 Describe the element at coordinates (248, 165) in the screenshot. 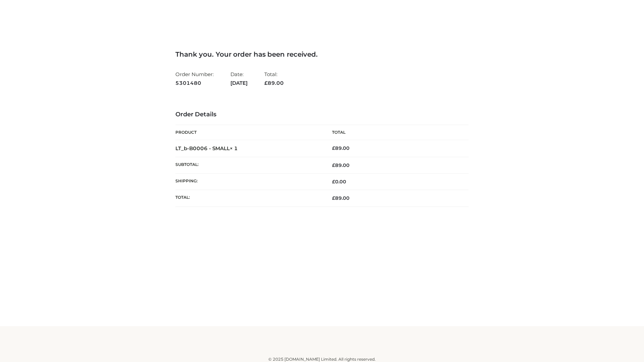

I see `th: Subtotal:` at that location.